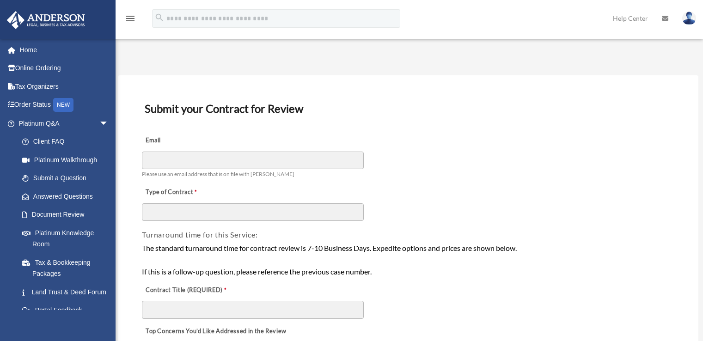  What do you see at coordinates (188, 141) in the screenshot?
I see `label: Email` at bounding box center [188, 141].